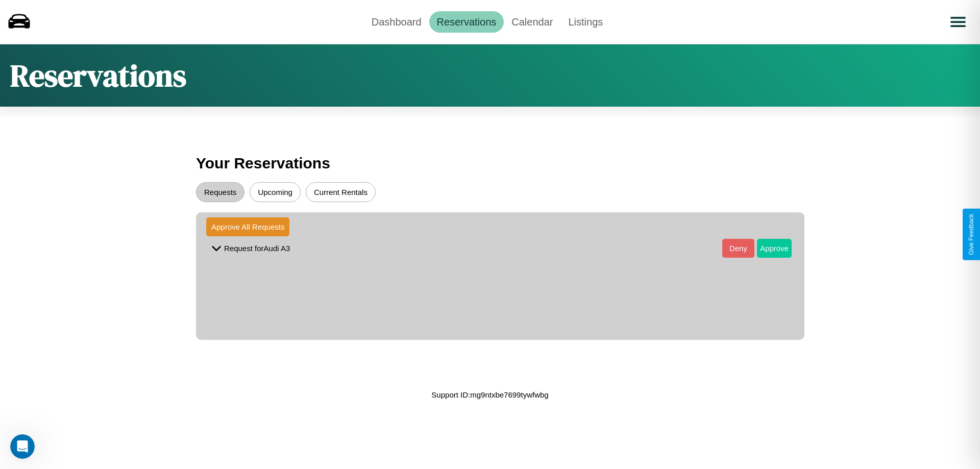  I want to click on p: Request for Audi A3, so click(257, 248).